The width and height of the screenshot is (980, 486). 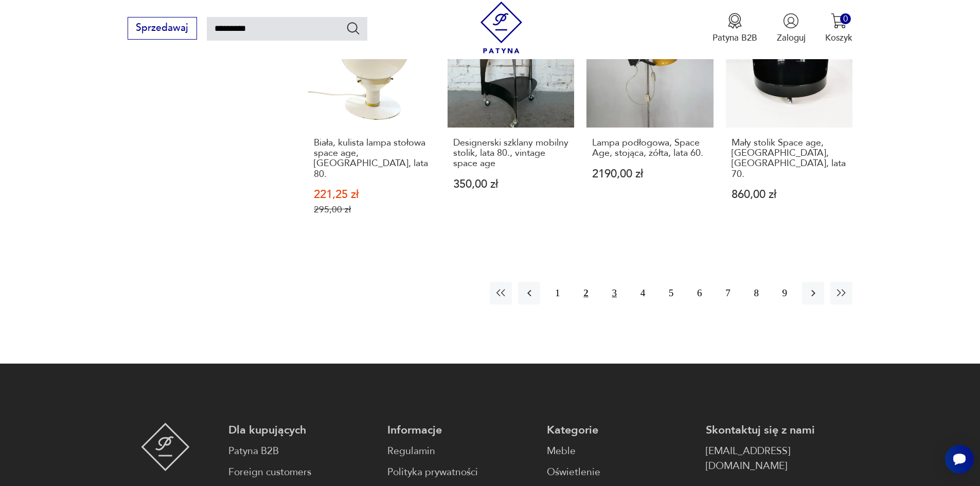 I want to click on p: 860,00 zł, so click(x=789, y=195).